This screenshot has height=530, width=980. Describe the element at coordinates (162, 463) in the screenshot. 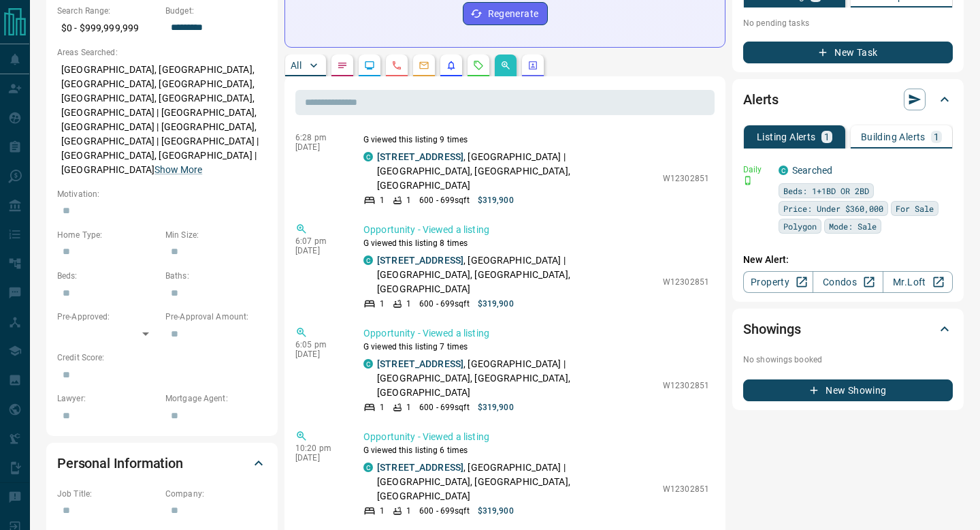

I see `div: Personal Information` at that location.